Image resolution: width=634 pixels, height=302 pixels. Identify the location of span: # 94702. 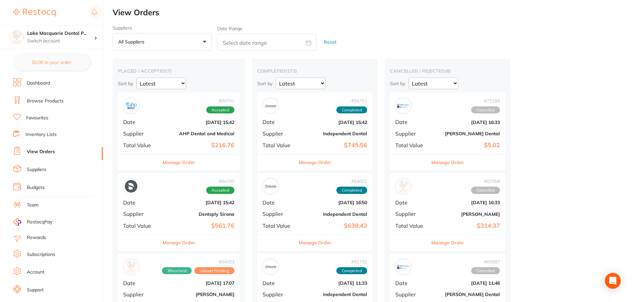
(351, 101).